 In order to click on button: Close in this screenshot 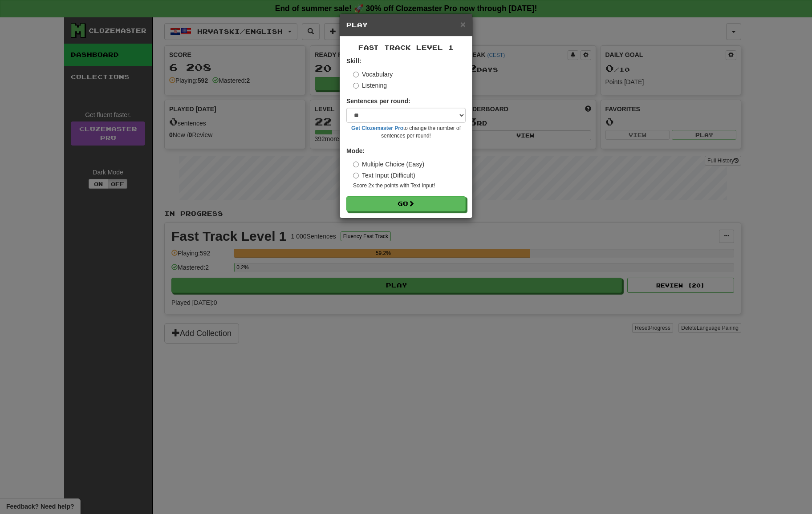, I will do `click(463, 24)`.